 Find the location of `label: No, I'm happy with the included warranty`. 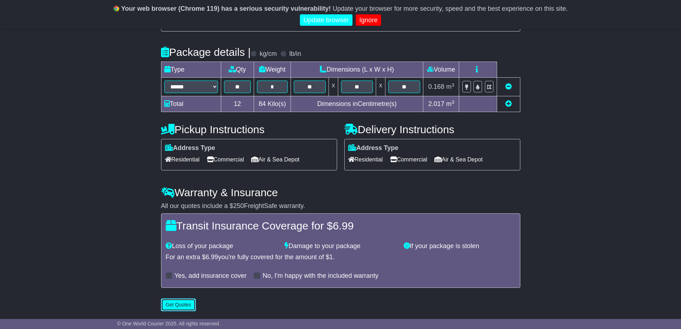

label: No, I'm happy with the included warranty is located at coordinates (321, 276).